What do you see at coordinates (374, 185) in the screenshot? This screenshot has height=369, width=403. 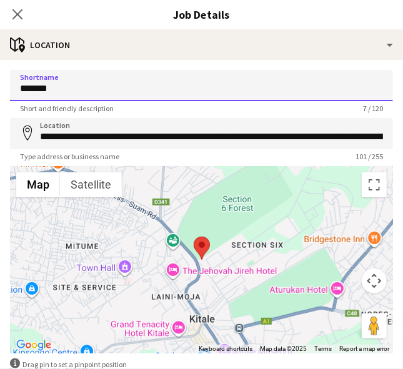 I see `button: Toggle fullscreen view` at bounding box center [374, 185].